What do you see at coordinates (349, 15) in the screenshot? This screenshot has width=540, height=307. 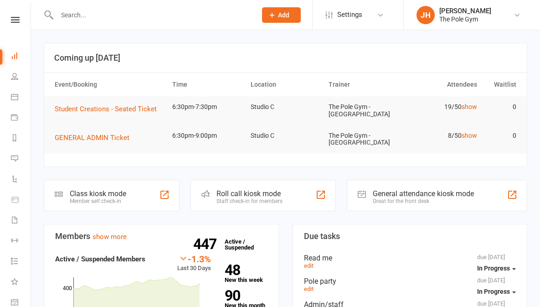 I see `span: Settings` at bounding box center [349, 15].